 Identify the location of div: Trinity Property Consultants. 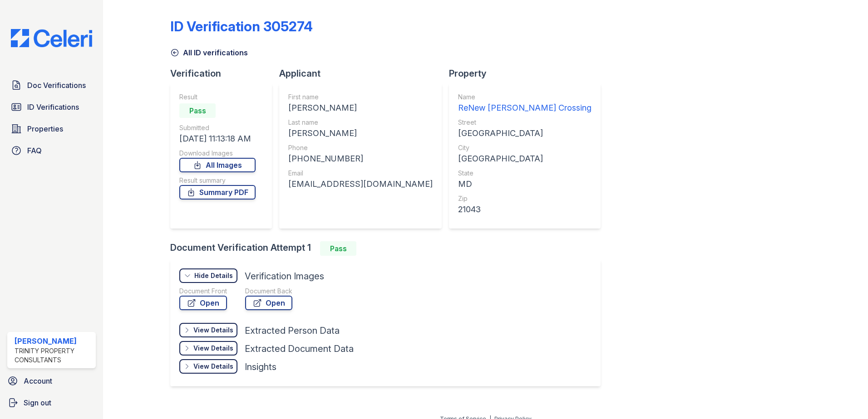
(53, 356).